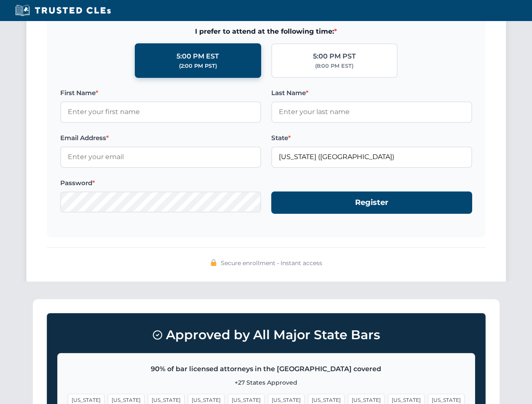 The image size is (532, 404). Describe the element at coordinates (63, 11) in the screenshot. I see `img: Trusted CLEs` at that location.